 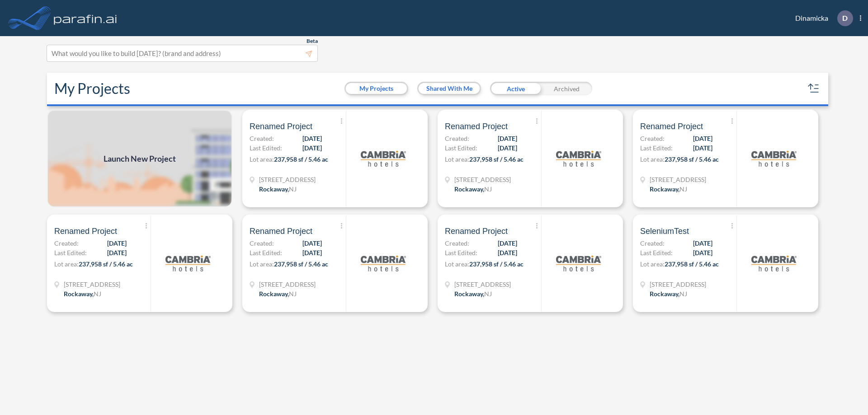 I want to click on span: Launch New Project, so click(x=140, y=158).